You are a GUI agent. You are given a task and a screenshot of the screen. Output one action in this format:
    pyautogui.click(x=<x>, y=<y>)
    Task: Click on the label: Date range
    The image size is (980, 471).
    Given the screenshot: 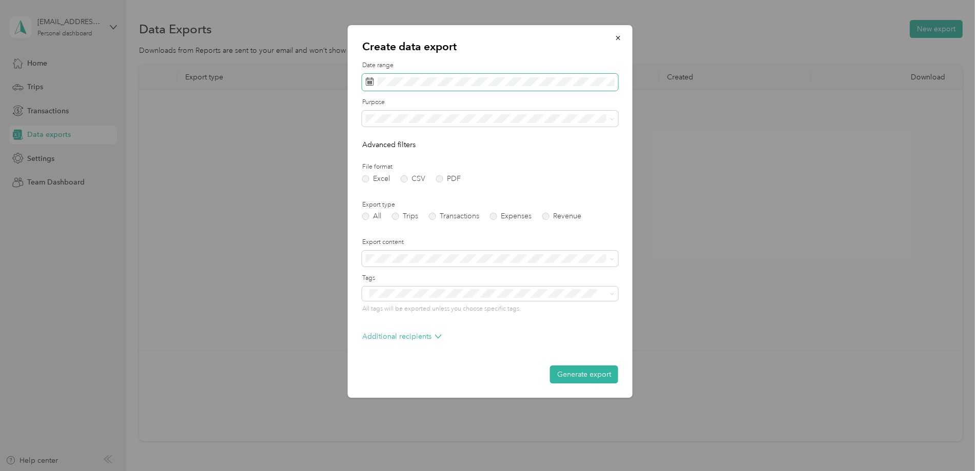 What is the action you would take?
    pyautogui.click(x=490, y=65)
    